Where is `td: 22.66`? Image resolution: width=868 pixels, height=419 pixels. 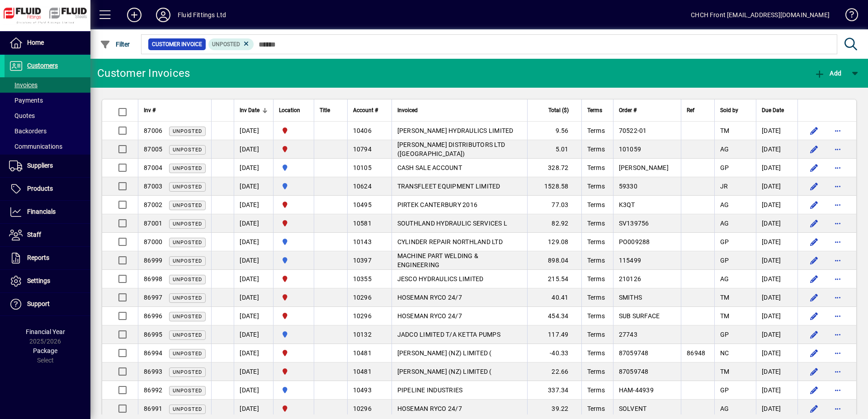 td: 22.66 is located at coordinates (554, 372).